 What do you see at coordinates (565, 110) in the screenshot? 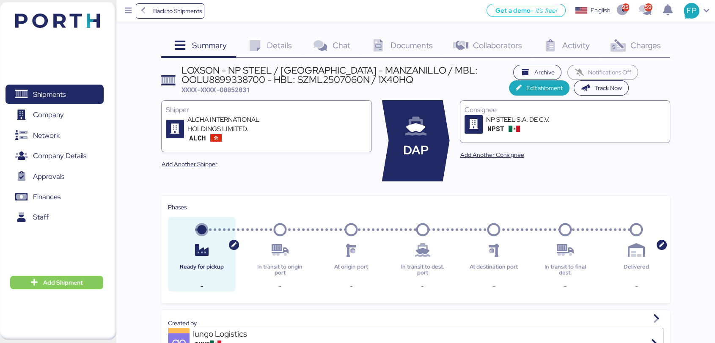
I see `div: Consignee` at bounding box center [565, 110].